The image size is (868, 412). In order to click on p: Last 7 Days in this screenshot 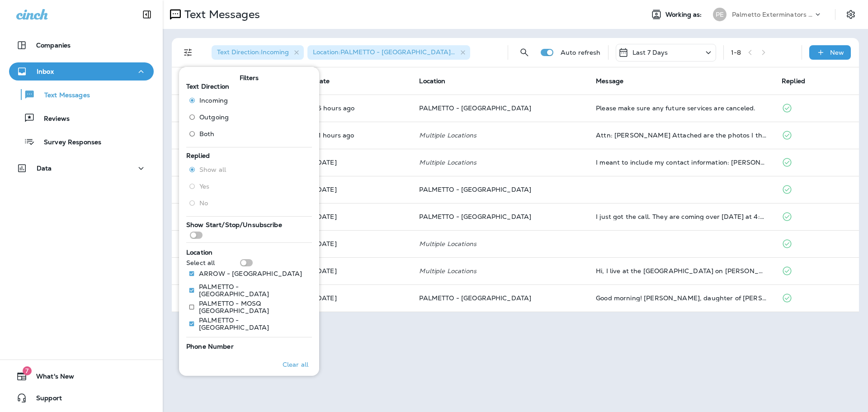, I will do `click(650, 52)`.